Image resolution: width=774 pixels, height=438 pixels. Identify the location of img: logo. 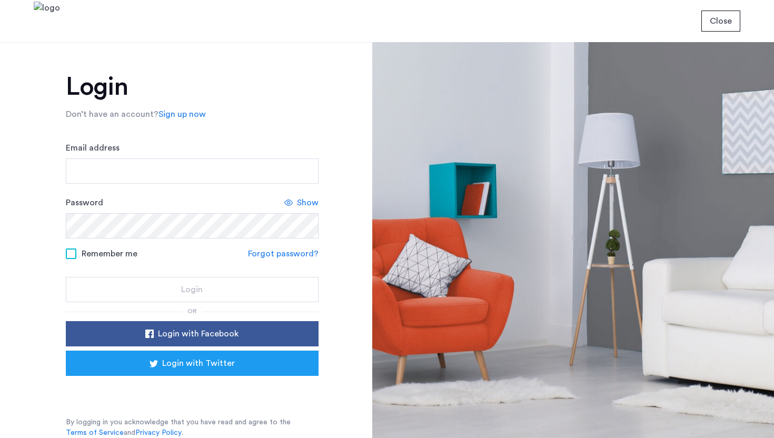
(47, 21).